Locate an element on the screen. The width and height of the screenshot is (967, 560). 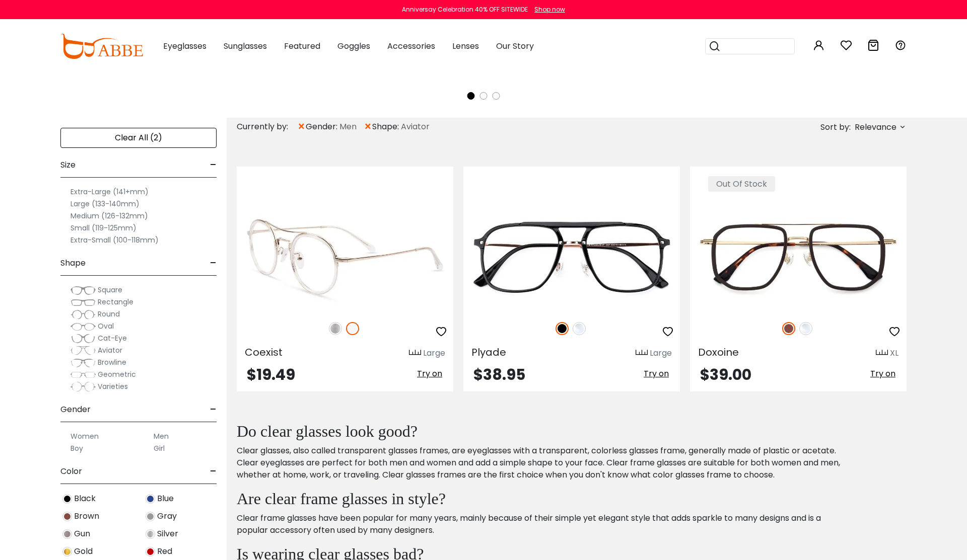
span: Cat-Eye is located at coordinates (112, 338).